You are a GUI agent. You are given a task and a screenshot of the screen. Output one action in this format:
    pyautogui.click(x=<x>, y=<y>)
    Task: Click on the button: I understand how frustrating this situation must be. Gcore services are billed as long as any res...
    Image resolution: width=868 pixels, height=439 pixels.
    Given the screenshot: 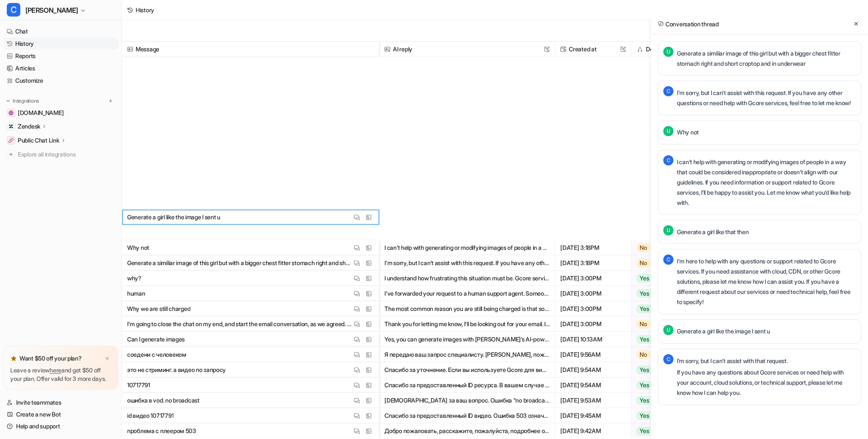 What is the action you would take?
    pyautogui.click(x=467, y=278)
    